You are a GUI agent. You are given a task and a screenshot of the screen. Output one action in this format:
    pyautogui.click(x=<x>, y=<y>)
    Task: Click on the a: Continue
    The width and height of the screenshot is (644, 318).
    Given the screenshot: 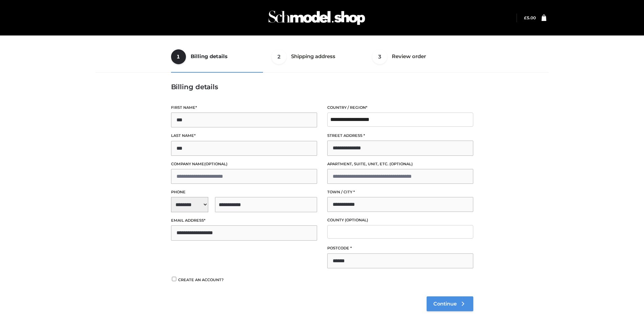 What is the action you would take?
    pyautogui.click(x=450, y=304)
    